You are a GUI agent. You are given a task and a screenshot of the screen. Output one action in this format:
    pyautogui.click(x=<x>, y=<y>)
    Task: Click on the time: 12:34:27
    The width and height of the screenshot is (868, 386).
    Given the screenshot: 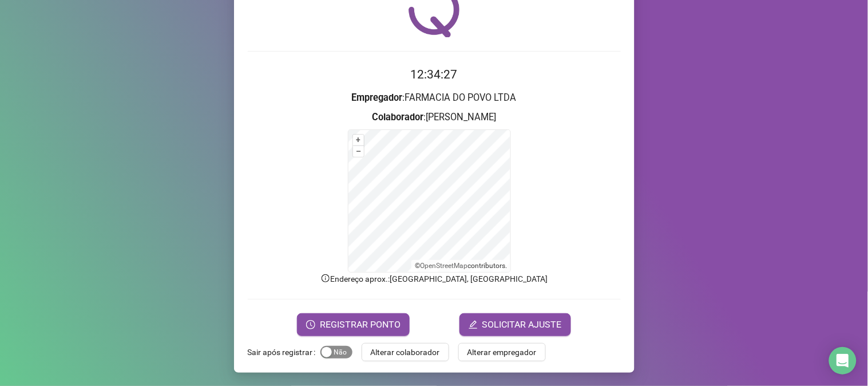 What is the action you would take?
    pyautogui.click(x=434, y=75)
    